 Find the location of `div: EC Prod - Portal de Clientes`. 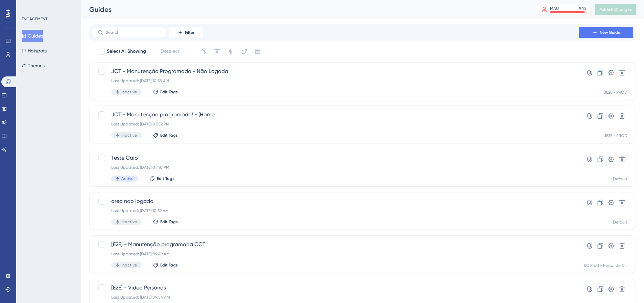

div: EC Prod - Portal de Clientes is located at coordinates (606, 265).